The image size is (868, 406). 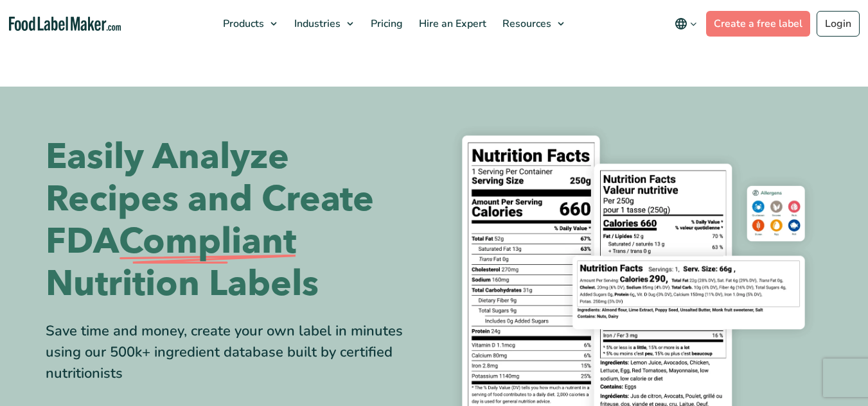 What do you see at coordinates (758, 24) in the screenshot?
I see `a: Create a free label` at bounding box center [758, 24].